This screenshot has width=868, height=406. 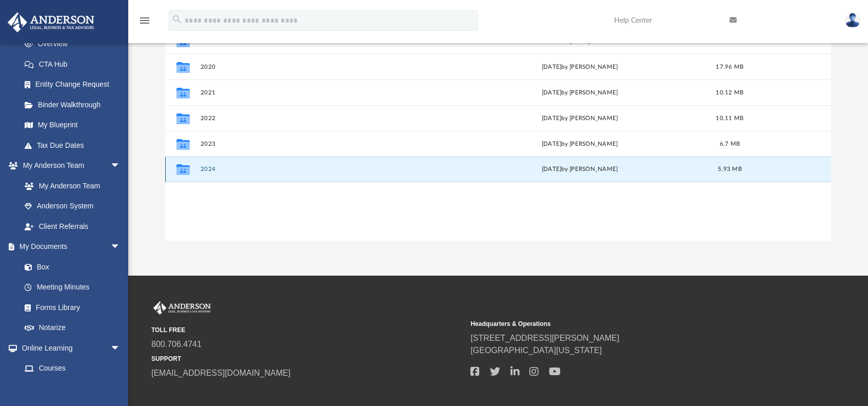 I want to click on button: 2022, so click(x=325, y=118).